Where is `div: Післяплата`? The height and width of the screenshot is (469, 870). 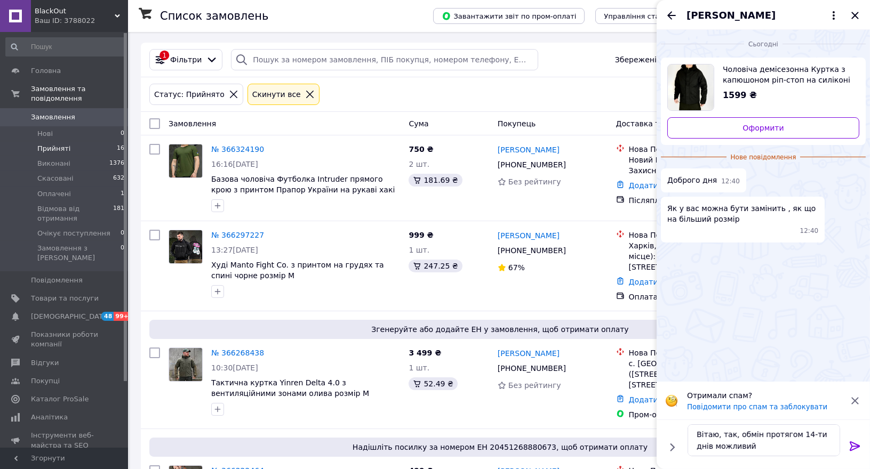
div: Післяплата is located at coordinates (689, 201).